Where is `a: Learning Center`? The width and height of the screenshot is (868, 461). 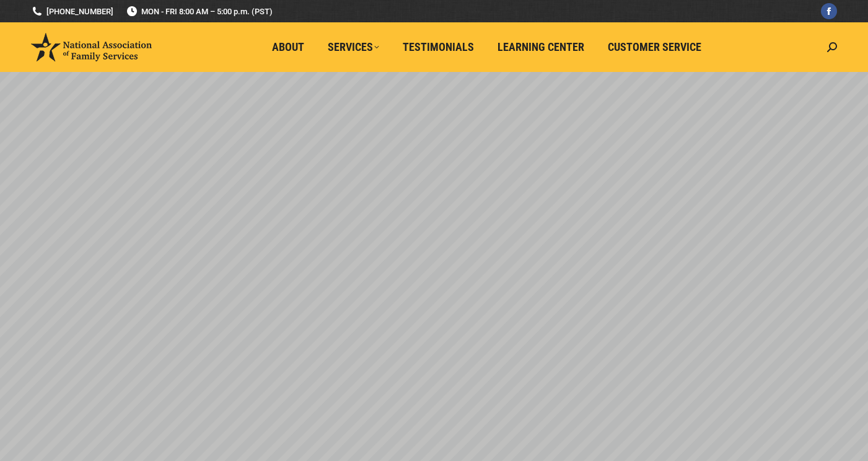
a: Learning Center is located at coordinates (541, 47).